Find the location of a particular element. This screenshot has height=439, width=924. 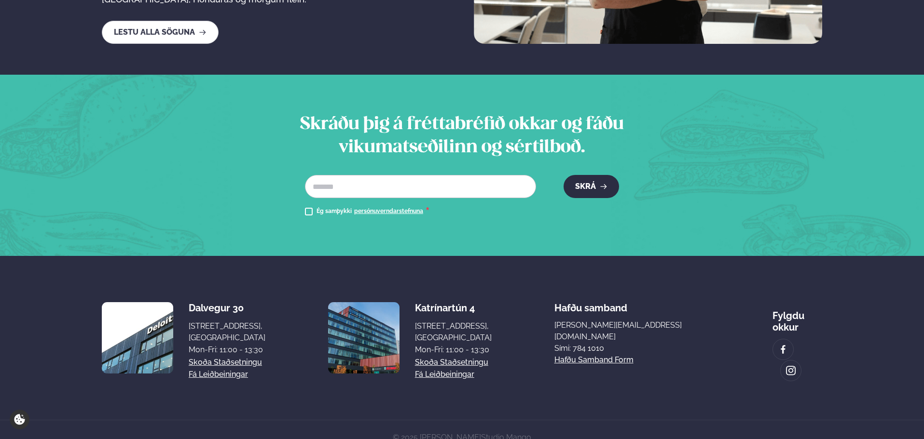

h2: Skráðu þig á fréttabréfið okkar og fáðu vikumatseðilinn og sértilboð. is located at coordinates (462, 137).